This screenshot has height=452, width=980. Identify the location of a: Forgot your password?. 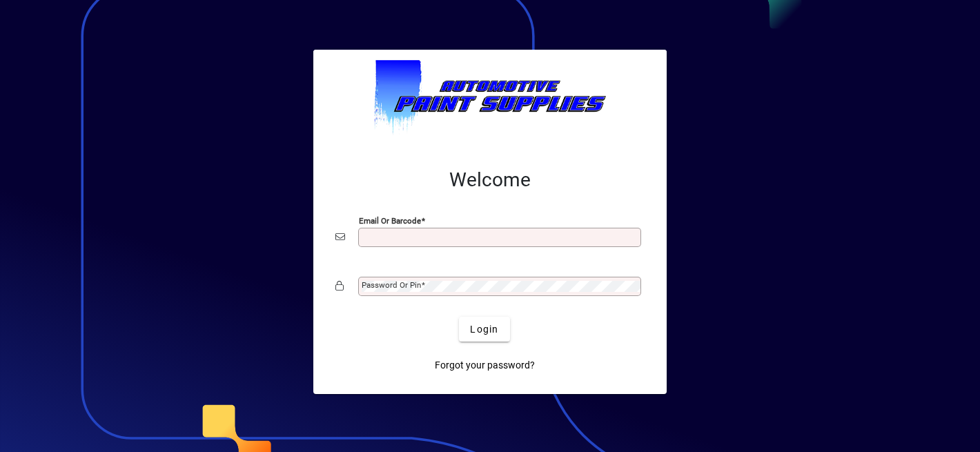
(485, 365).